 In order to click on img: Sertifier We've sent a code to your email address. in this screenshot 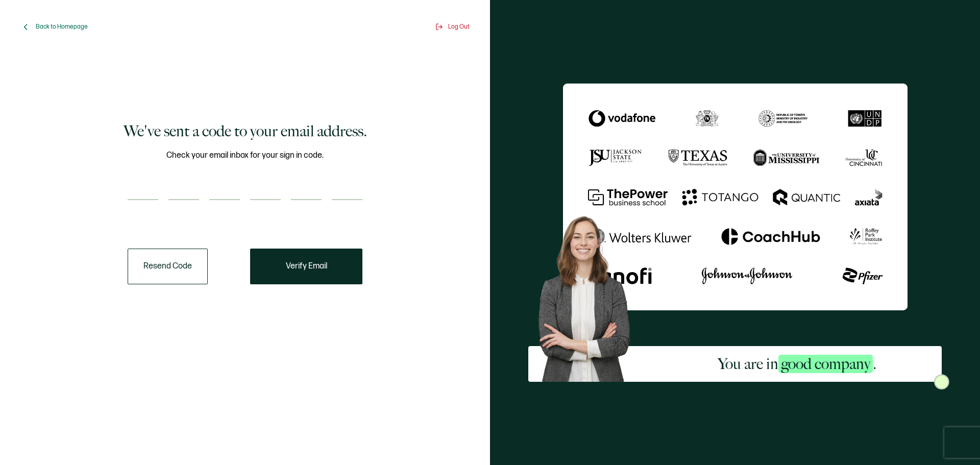, I will do `click(735, 196)`.